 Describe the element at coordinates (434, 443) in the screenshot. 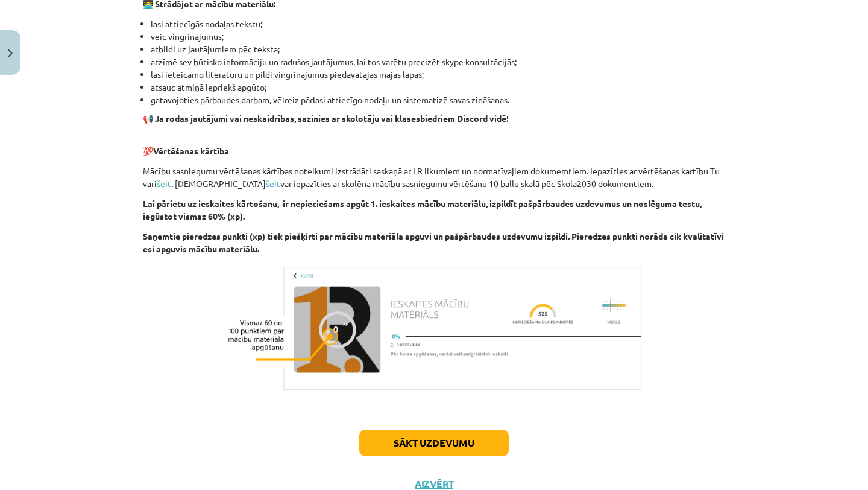

I see `button: Sākt uzdevumu` at that location.